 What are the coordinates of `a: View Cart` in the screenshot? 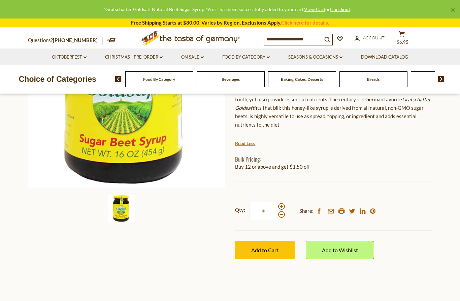 It's located at (314, 9).